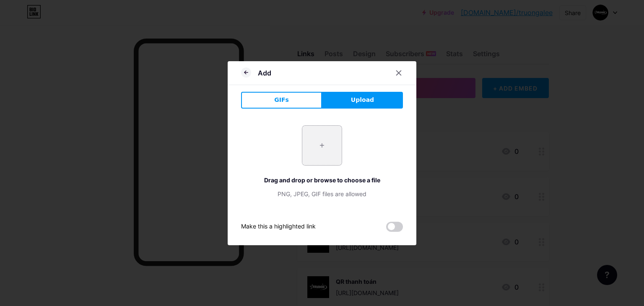 This screenshot has width=644, height=306. I want to click on span: GIFs, so click(281, 100).